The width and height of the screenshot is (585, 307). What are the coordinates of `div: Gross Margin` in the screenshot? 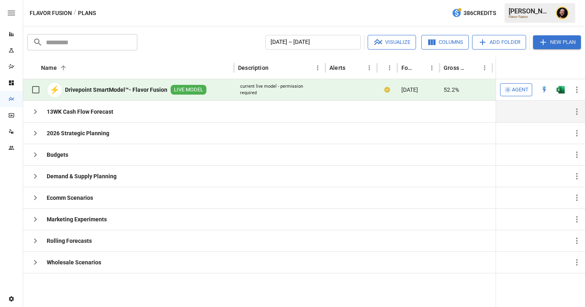 It's located at (455, 68).